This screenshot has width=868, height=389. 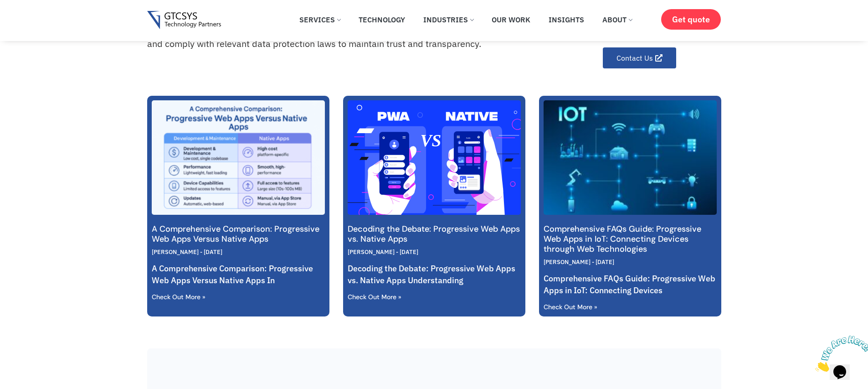 What do you see at coordinates (435, 274) in the screenshot?
I see `p: Decoding the Debate: Progressive Web Apps vs. Native Apps Understanding` at bounding box center [435, 274].